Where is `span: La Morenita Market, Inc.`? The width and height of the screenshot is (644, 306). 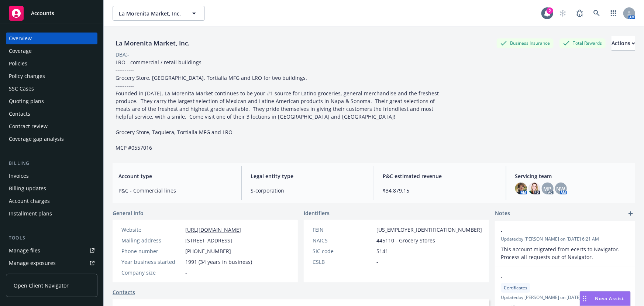
span: La Morenita Market, Inc. is located at coordinates (151, 13).